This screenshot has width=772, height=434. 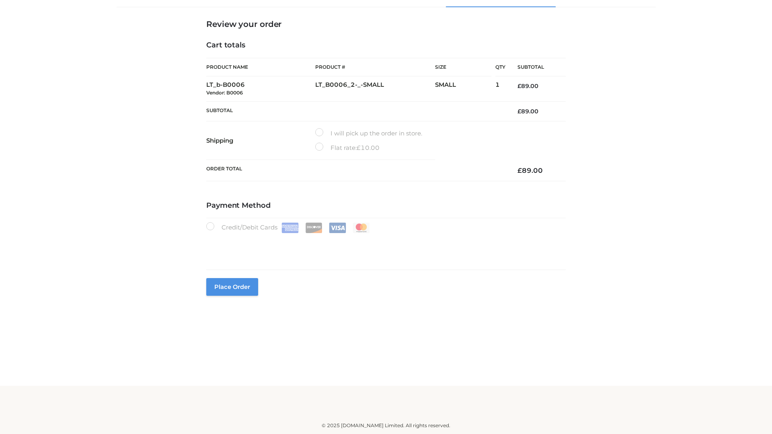 I want to click on td: 1, so click(x=500, y=89).